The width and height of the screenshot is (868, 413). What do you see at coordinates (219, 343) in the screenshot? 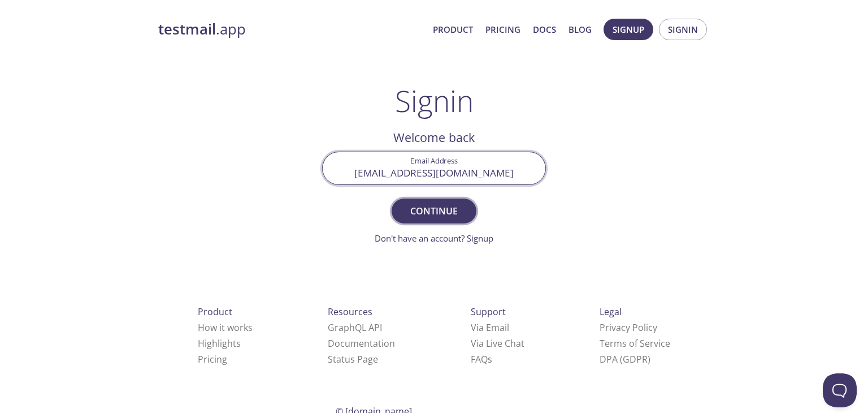
I see `a: Highlights` at bounding box center [219, 343].